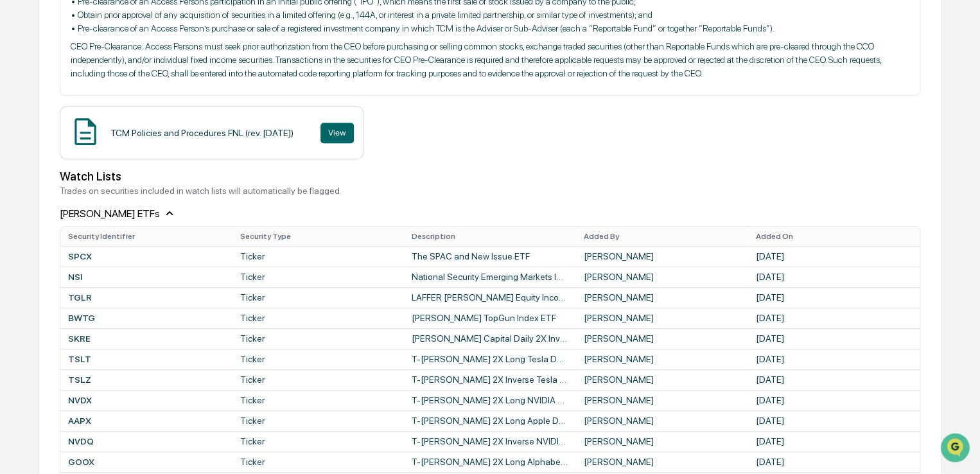  What do you see at coordinates (146, 462) in the screenshot?
I see `div: GOOX` at bounding box center [146, 462].